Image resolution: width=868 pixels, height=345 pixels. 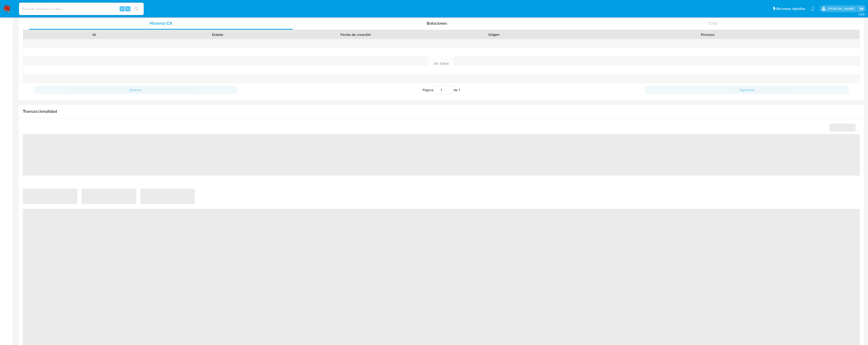 What do you see at coordinates (128, 9) in the screenshot?
I see `span: s` at bounding box center [128, 9].